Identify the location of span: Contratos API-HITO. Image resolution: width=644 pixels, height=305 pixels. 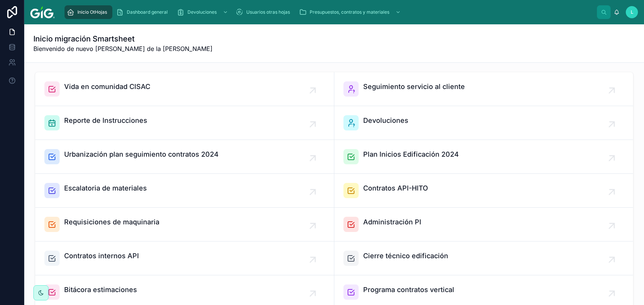
(396, 188).